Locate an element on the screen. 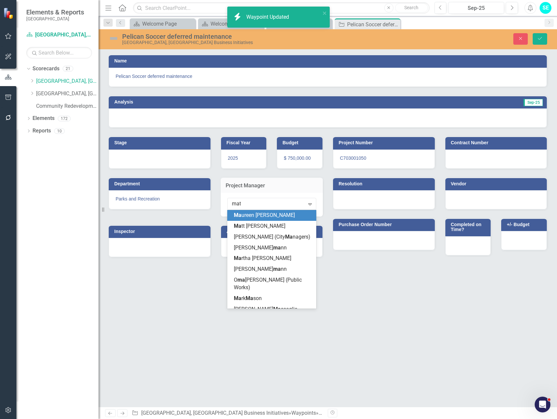  input: Search Below... is located at coordinates (59, 53).